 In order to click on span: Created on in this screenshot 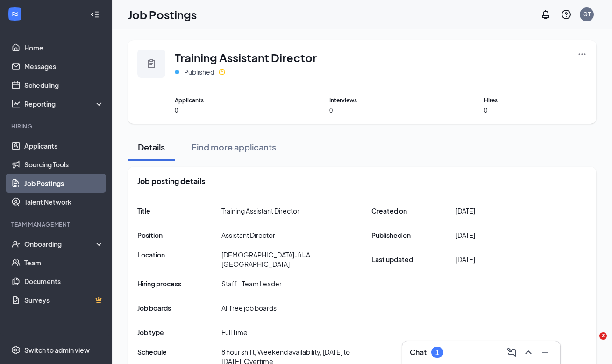, I will do `click(413, 211)`.